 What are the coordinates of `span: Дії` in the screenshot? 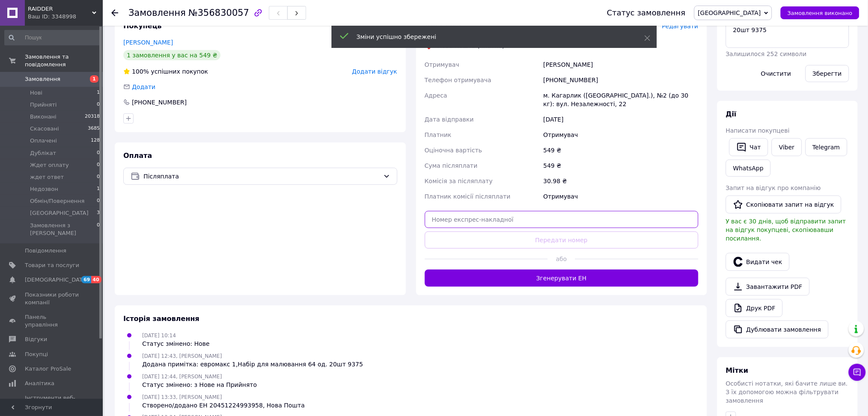 It's located at (731, 114).